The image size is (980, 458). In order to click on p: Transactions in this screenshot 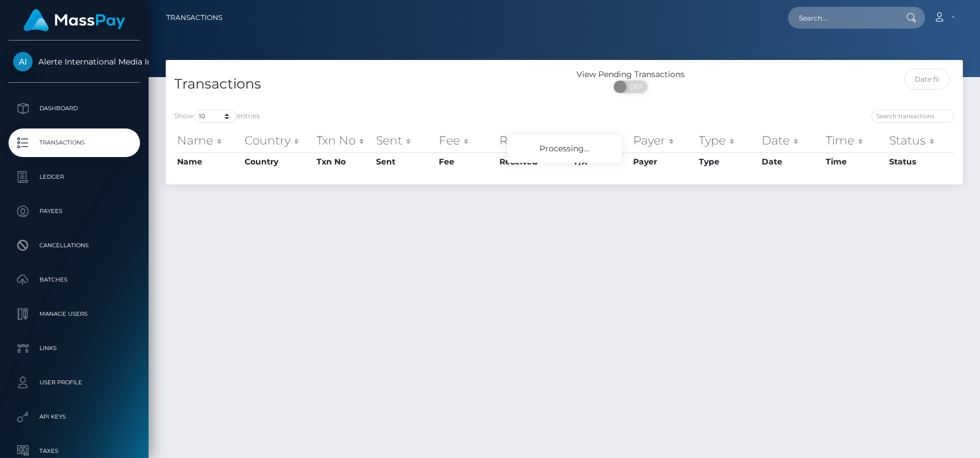, I will do `click(74, 143)`.